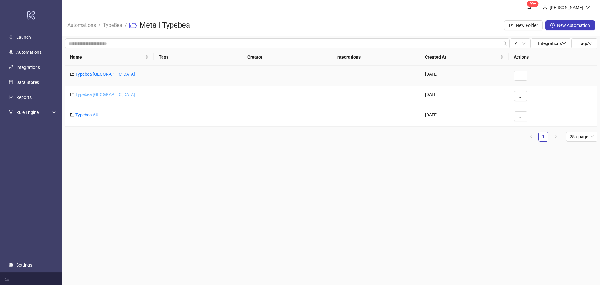  Describe the element at coordinates (24, 97) in the screenshot. I see `a: Reports` at that location.